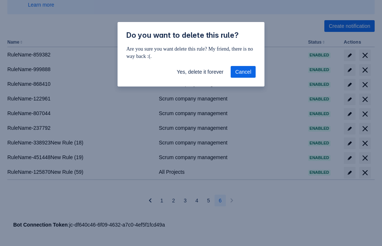  Describe the element at coordinates (200, 72) in the screenshot. I see `span: Yes, delete it forever` at that location.